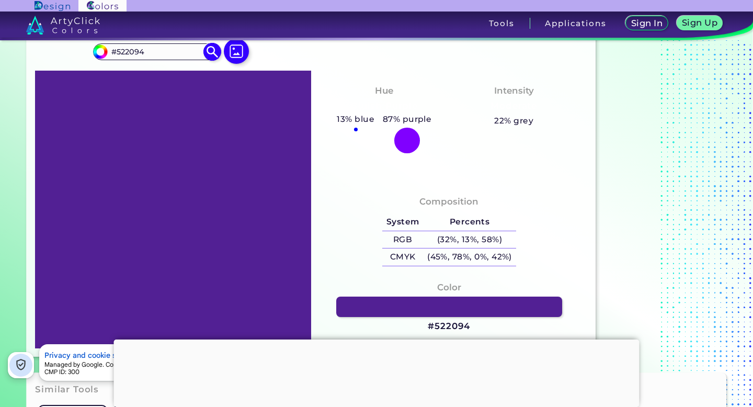 Image resolution: width=753 pixels, height=407 pixels. Describe the element at coordinates (469, 240) in the screenshot. I see `h5: (32%, 13%, 58%)` at that location.